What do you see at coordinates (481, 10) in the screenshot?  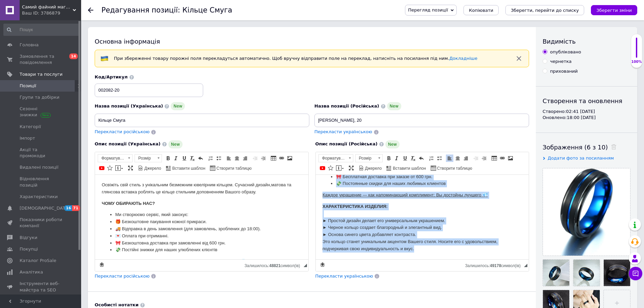 I see `span: Копіювати` at bounding box center [481, 10].